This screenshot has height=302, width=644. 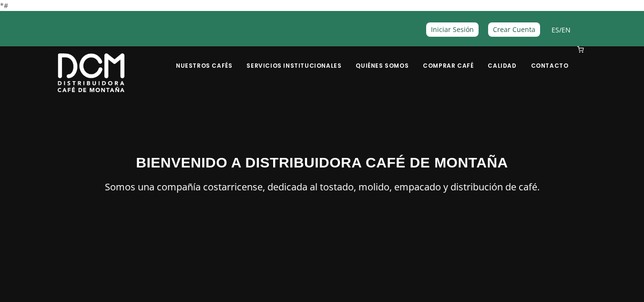 I want to click on a: Calidad, so click(x=502, y=58).